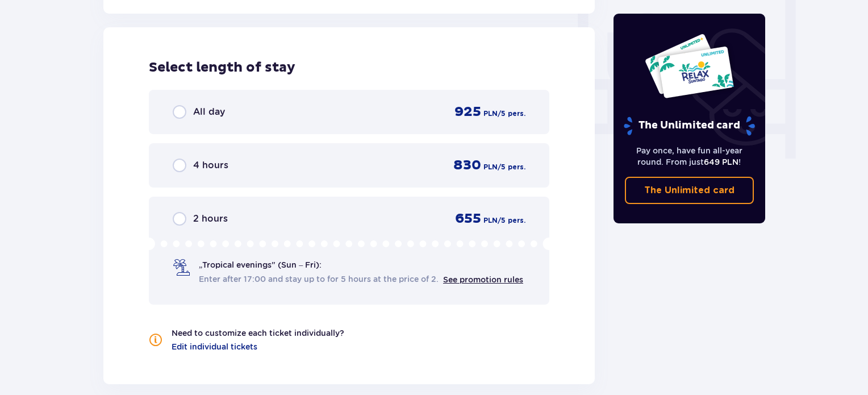 The width and height of the screenshot is (868, 395). Describe the element at coordinates (210, 219) in the screenshot. I see `span: 2 hours` at that location.